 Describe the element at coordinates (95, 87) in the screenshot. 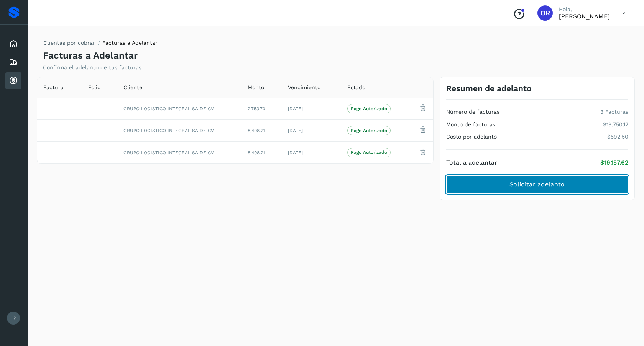

I see `span: Folio` at that location.